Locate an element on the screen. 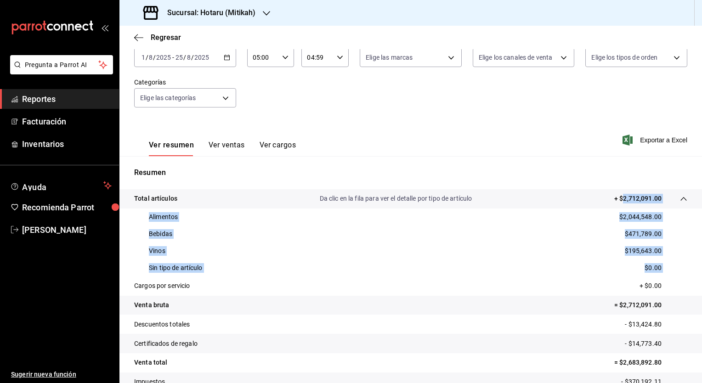  p: Venta bruta is located at coordinates (152, 305).